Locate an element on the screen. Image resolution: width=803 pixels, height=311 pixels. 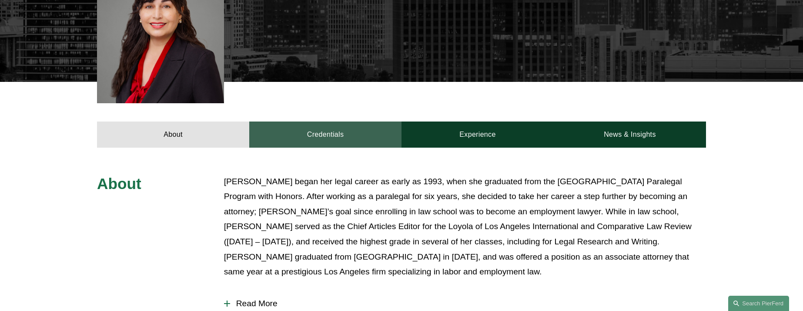
span: About is located at coordinates (119, 183).